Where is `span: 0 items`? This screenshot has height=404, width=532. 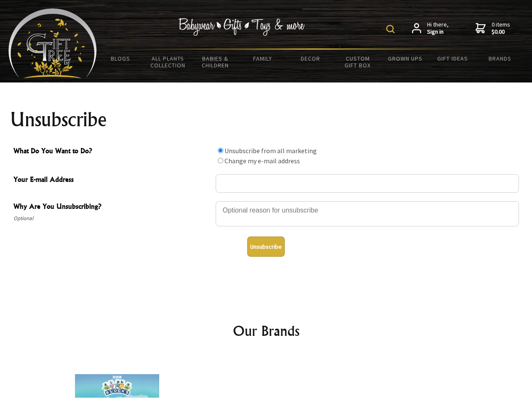 span: 0 items is located at coordinates (501, 28).